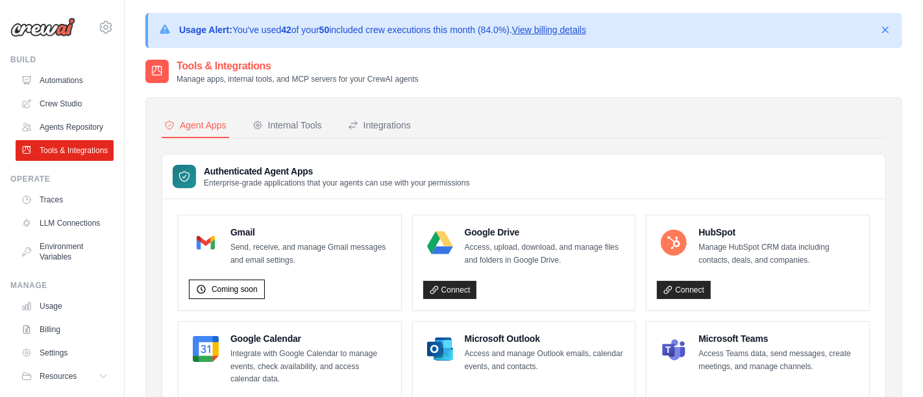  Describe the element at coordinates (545, 339) in the screenshot. I see `h4: Microsoft Outlook` at that location.